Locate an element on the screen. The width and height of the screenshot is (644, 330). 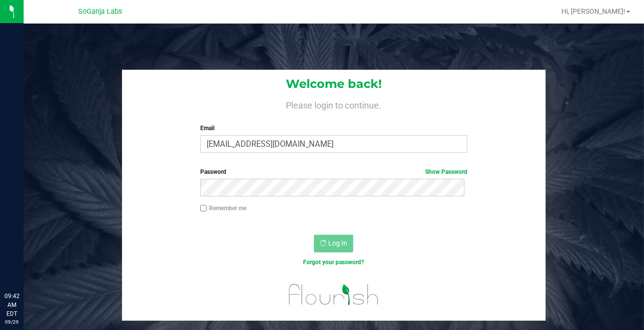
img: flourish_logo.svg is located at coordinates (333, 295).